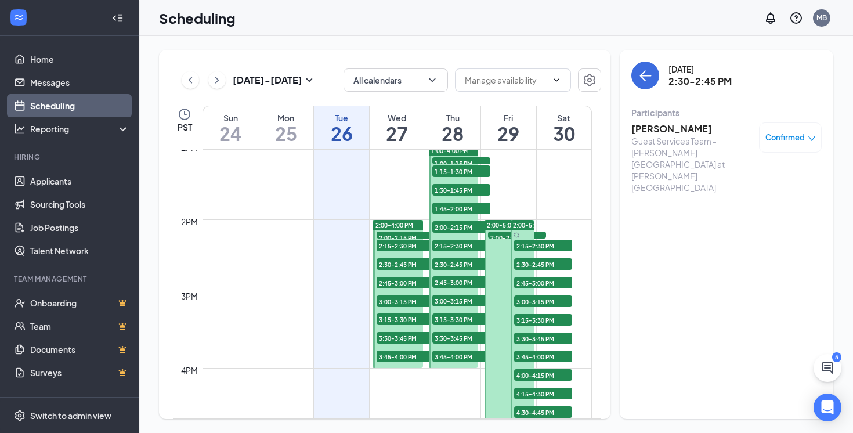 This screenshot has width=853, height=433. Describe the element at coordinates (80, 129) in the screenshot. I see `div: Reporting` at that location.